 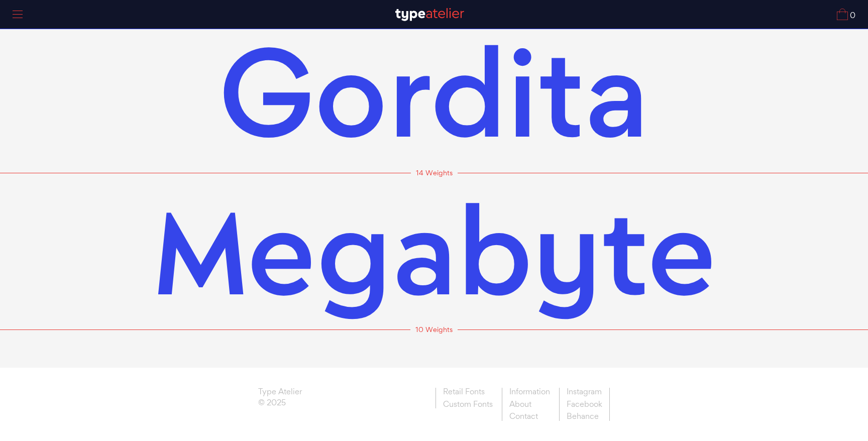 I want to click on a: Instagram, so click(x=584, y=393).